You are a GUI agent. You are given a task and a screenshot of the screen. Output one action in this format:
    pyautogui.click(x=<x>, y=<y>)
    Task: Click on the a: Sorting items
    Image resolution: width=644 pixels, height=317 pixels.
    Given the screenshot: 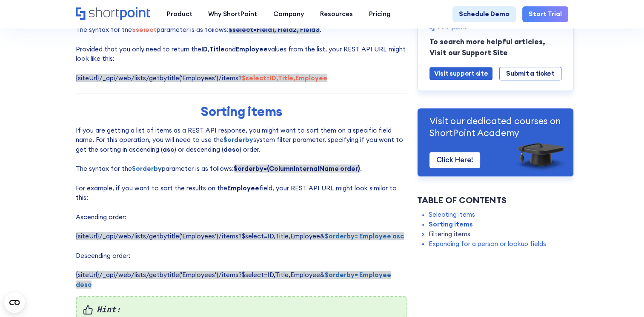 What is the action you would take?
    pyautogui.click(x=450, y=224)
    